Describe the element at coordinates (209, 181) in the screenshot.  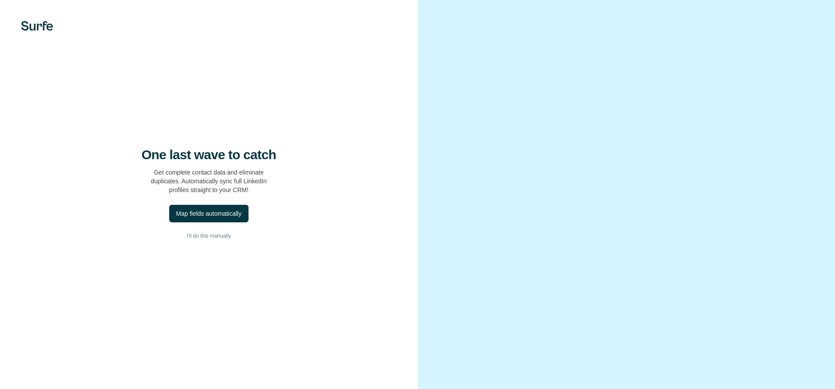
I see `p: Get complete contact data and eliminate duplicates. Automatically sync full LinkedIn profiles str...` at that location.